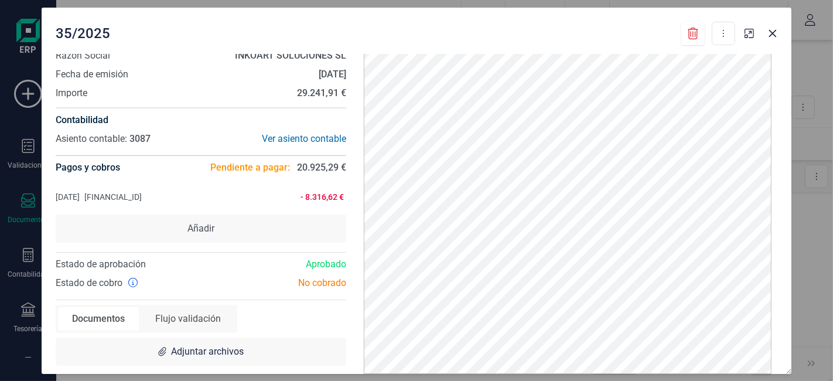 This screenshot has width=833, height=381. What do you see at coordinates (83, 33) in the screenshot?
I see `span: 35/2025` at bounding box center [83, 33].